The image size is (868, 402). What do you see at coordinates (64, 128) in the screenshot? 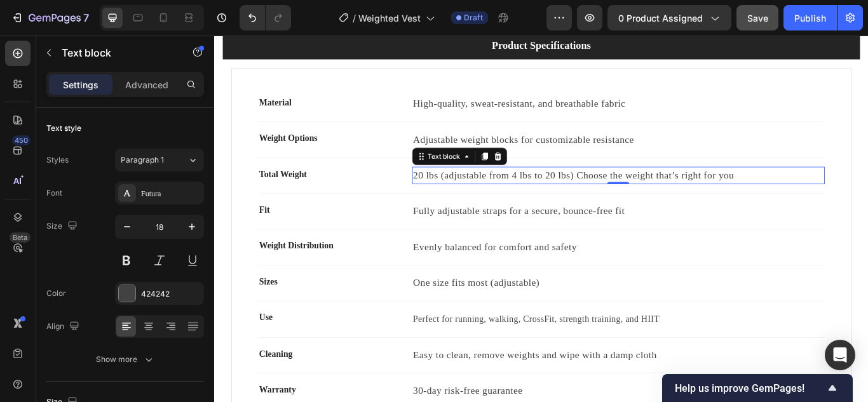
I see `div: Text style` at bounding box center [64, 128].